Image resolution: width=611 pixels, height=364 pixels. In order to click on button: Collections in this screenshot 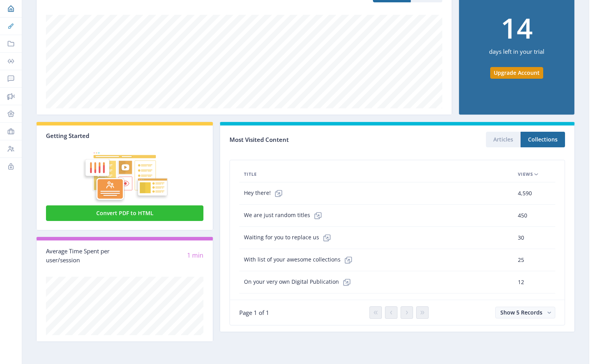, I will do `click(543, 139)`.